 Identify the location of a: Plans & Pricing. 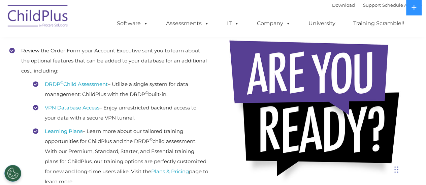
(170, 172).